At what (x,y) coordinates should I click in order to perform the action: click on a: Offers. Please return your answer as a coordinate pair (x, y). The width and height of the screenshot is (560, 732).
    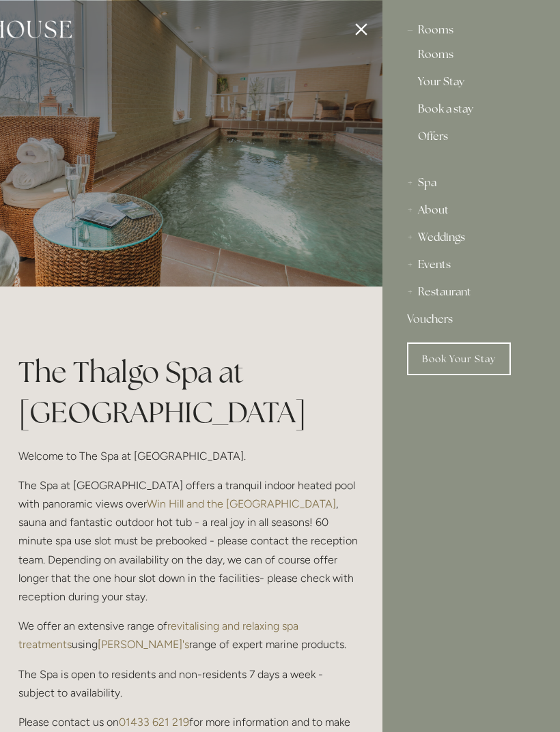
    Looking at the image, I should click on (471, 142).